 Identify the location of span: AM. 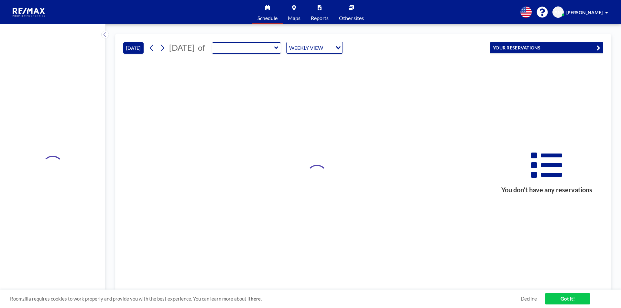
(557, 12).